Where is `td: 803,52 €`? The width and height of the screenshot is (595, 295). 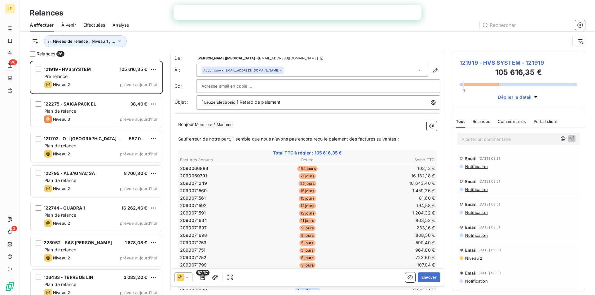
td: 803,52 € is located at coordinates (392, 221).